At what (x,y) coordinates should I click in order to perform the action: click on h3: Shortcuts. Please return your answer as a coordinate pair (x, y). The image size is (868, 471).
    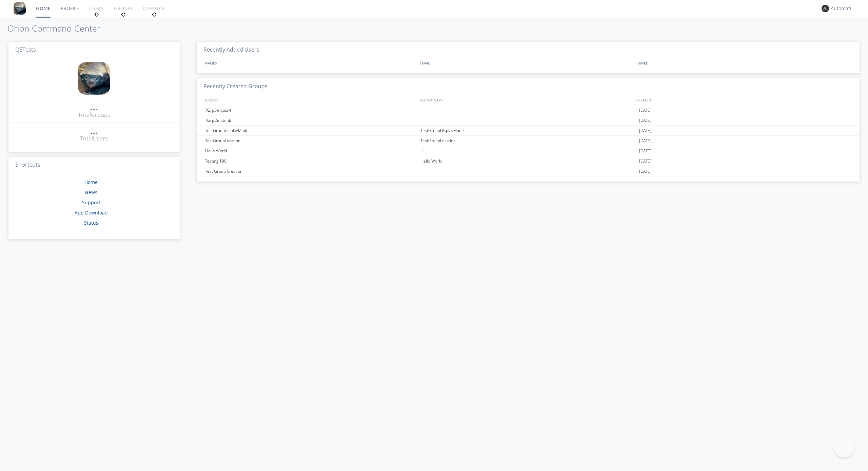
    Looking at the image, I should click on (94, 165).